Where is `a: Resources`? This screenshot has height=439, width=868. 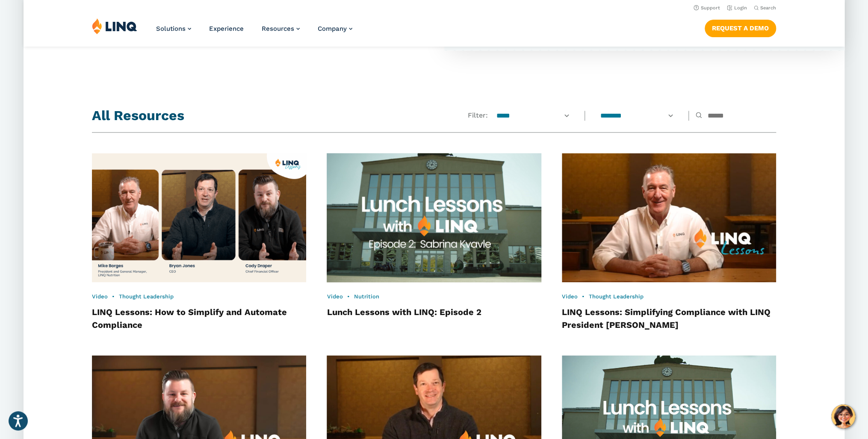
a: Resources is located at coordinates (281, 29).